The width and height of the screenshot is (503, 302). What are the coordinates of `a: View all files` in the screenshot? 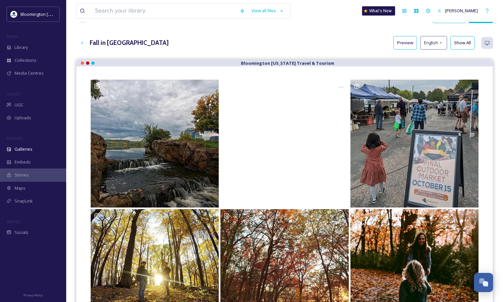 It's located at (267, 11).